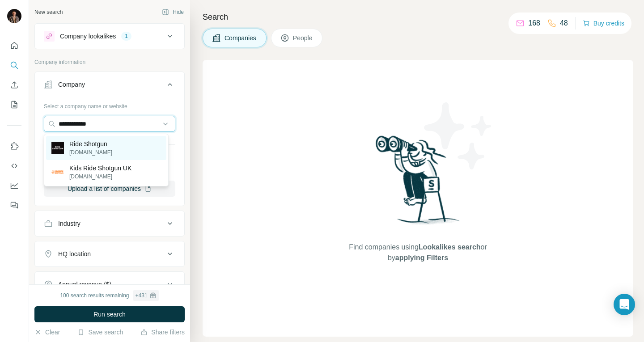 Image resolution: width=644 pixels, height=342 pixels. What do you see at coordinates (564, 23) in the screenshot?
I see `p: 48` at bounding box center [564, 23].